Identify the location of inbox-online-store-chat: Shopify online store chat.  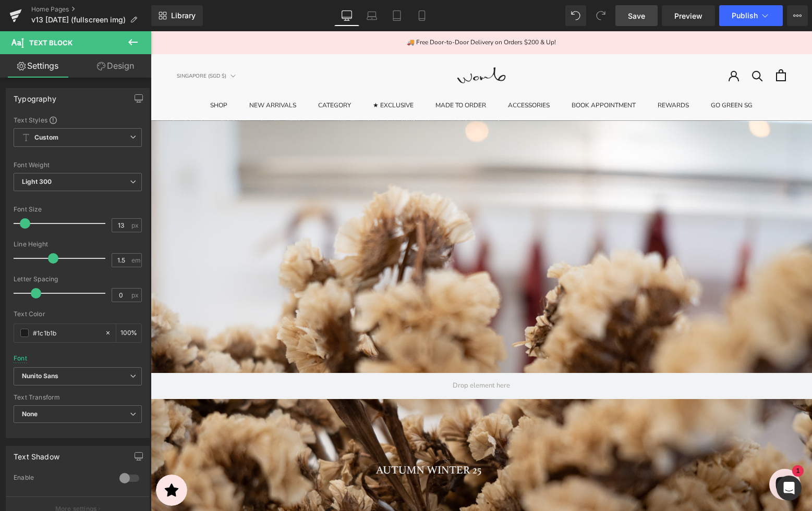
(634, 454).